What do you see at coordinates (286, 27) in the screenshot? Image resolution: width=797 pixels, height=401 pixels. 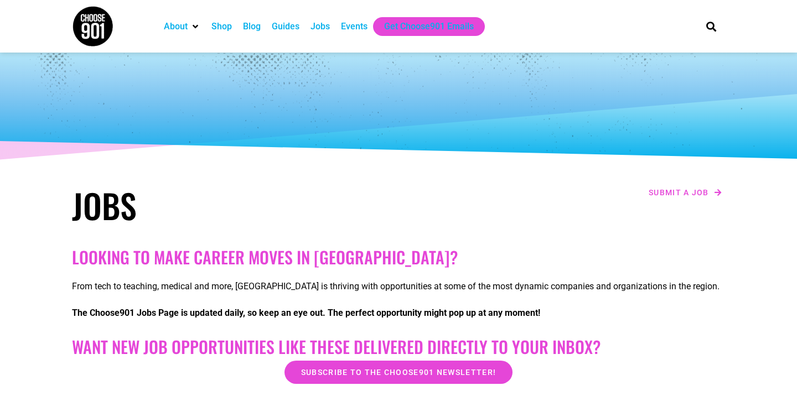 I see `a: Guides` at bounding box center [286, 27].